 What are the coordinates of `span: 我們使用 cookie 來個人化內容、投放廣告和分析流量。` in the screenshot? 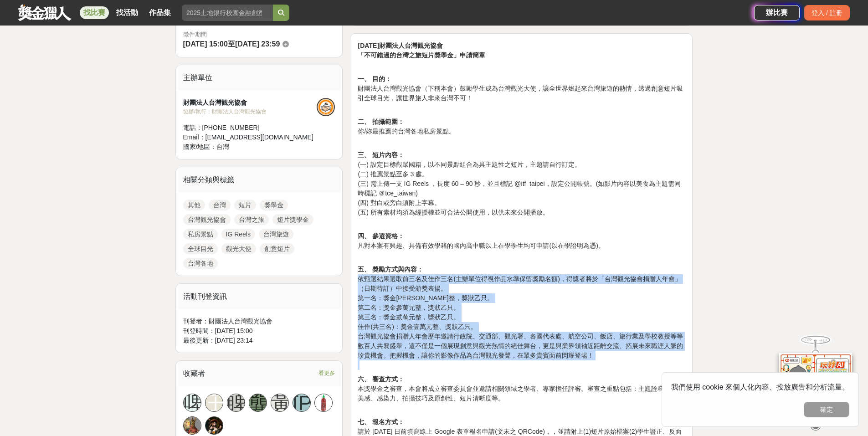 It's located at (760, 387).